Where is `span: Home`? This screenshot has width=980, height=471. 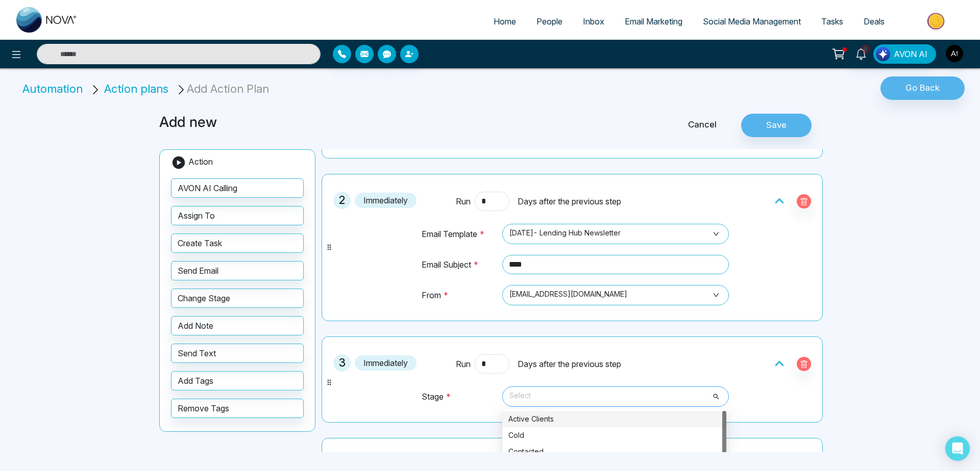 span: Home is located at coordinates (505, 21).